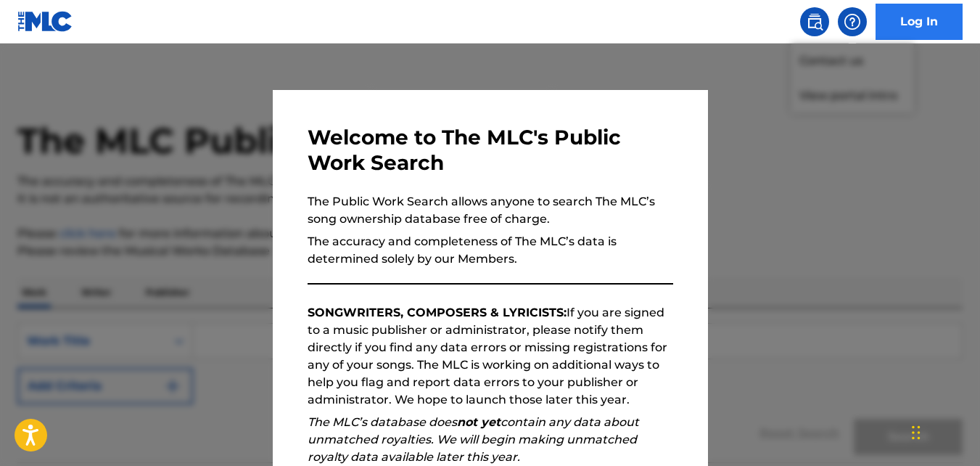 The width and height of the screenshot is (980, 466). Describe the element at coordinates (45, 21) in the screenshot. I see `img: MLC Logo` at that location.